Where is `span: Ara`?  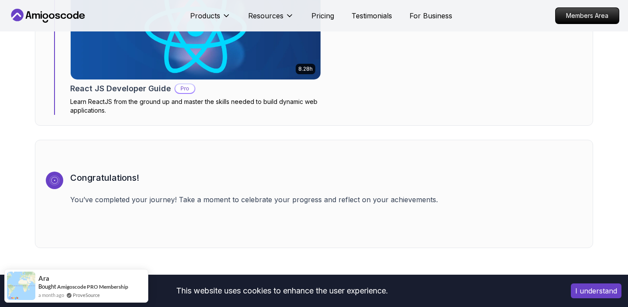
span: Ara is located at coordinates (44, 278).